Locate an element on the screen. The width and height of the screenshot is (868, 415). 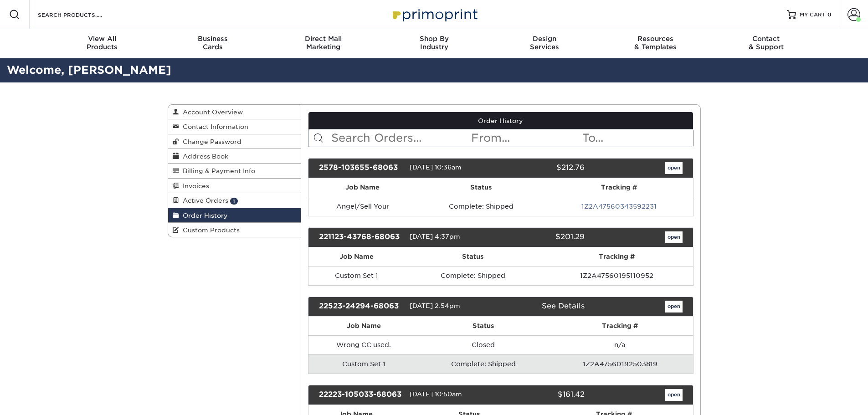
input: To... is located at coordinates (637, 138).